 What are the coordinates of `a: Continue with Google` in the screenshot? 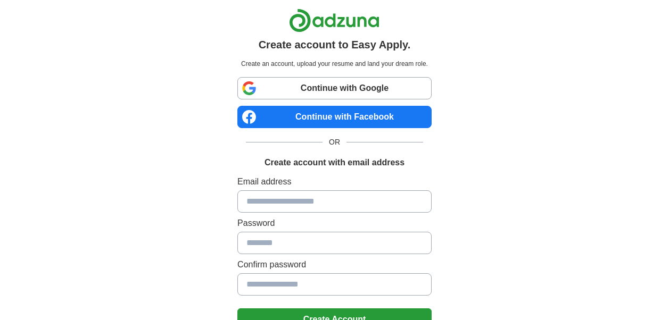 It's located at (334, 88).